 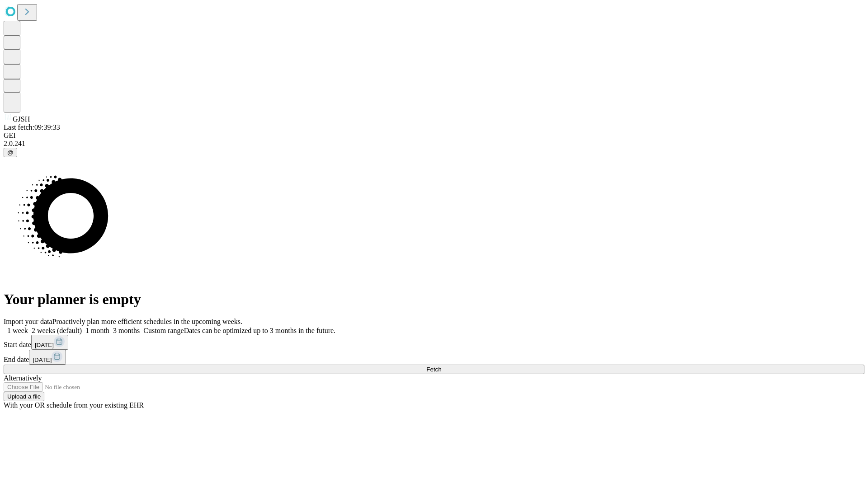 I want to click on span: Proactively plan more efficient schedules in the upcoming weeks., so click(x=147, y=321).